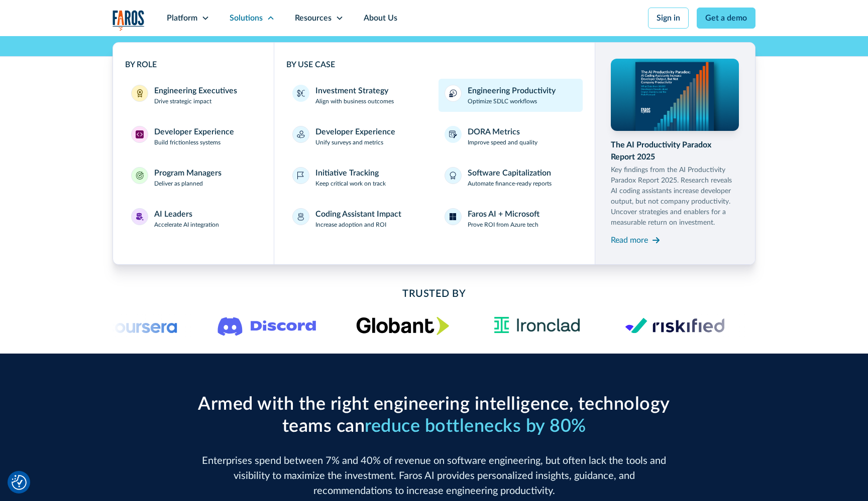 This screenshot has width=868, height=501. I want to click on div: AI Leaders, so click(173, 214).